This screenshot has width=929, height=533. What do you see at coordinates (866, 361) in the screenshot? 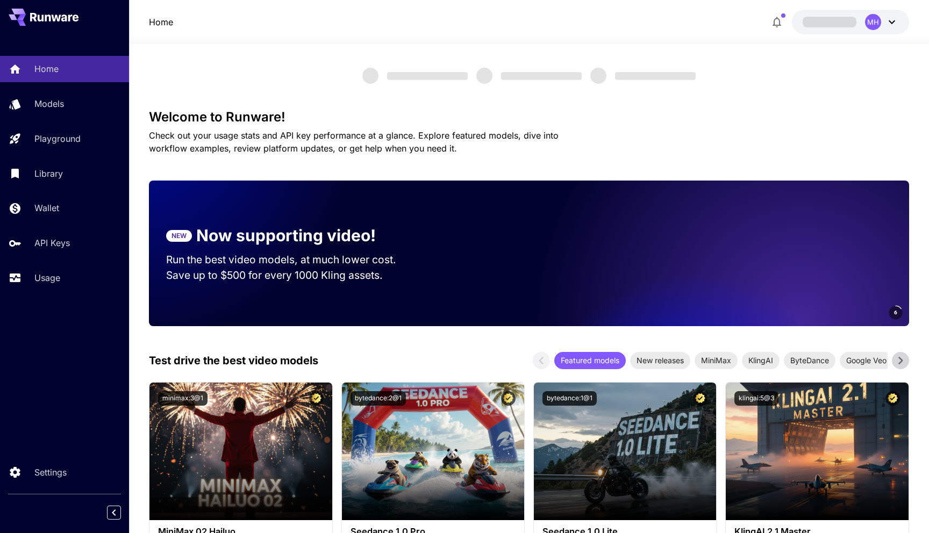
I see `div: Google Veo` at bounding box center [866, 361].